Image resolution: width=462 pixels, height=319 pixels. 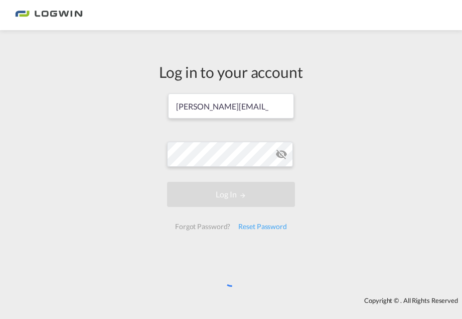 I want to click on div: Reset Password, so click(x=263, y=226).